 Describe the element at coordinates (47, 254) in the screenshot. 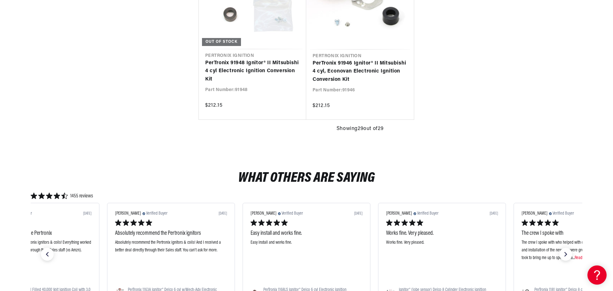

I see `div: previous slide` at that location.